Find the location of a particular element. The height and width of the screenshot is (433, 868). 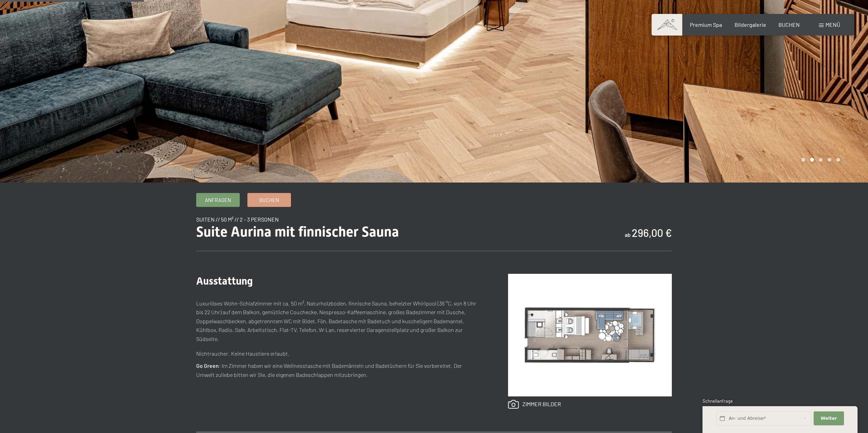

img: Suite Aurina mit finnischer Sauna is located at coordinates (589, 335).